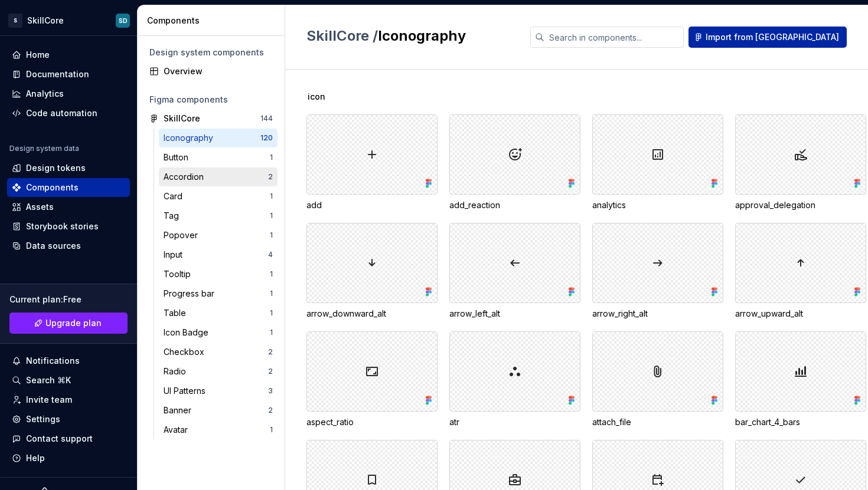 Image resolution: width=868 pixels, height=490 pixels. What do you see at coordinates (211, 119) in the screenshot?
I see `a: SkillCore144` at bounding box center [211, 119].